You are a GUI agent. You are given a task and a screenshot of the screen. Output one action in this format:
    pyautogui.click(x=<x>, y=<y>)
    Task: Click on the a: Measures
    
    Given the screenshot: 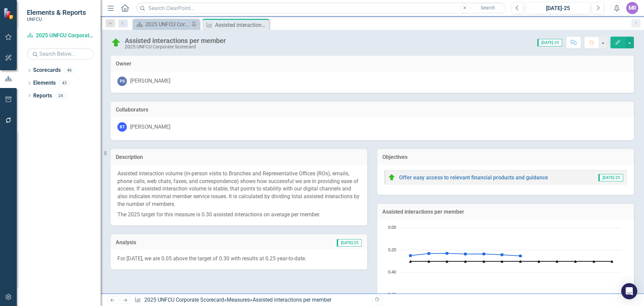 What is the action you would take?
    pyautogui.click(x=238, y=300)
    